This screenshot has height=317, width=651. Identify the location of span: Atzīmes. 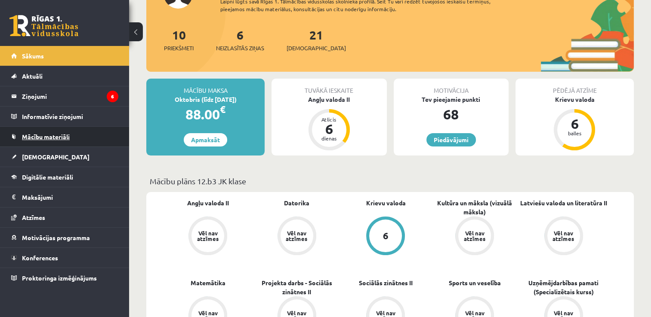
(34, 218).